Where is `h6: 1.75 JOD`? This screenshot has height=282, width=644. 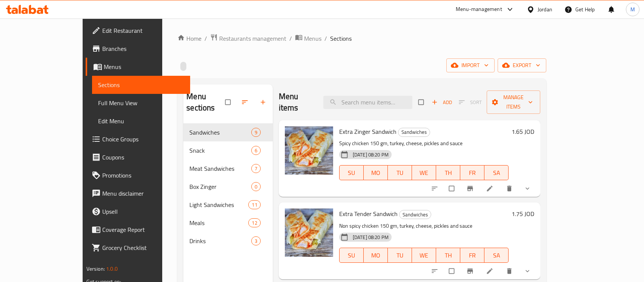 h6: 1.75 JOD is located at coordinates (523, 214).